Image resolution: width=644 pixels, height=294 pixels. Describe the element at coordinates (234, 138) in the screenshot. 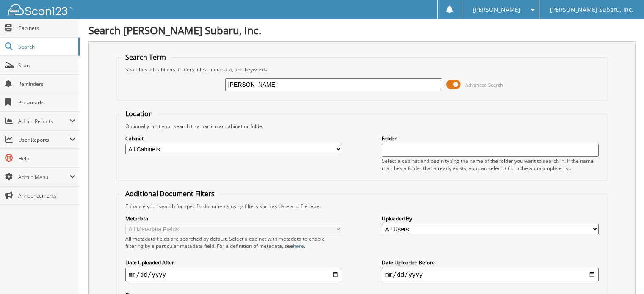

I see `label: Cabinet` at that location.